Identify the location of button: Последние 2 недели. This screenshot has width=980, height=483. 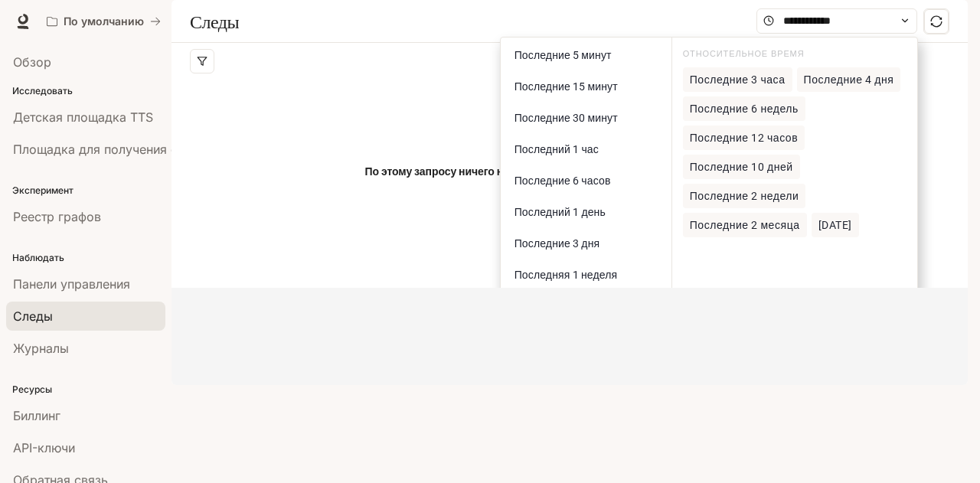
(744, 196).